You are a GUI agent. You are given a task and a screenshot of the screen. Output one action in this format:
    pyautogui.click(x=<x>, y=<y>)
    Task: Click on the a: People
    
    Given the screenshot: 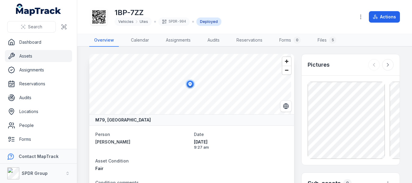 What is the action you would take?
    pyautogui.click(x=38, y=126)
    